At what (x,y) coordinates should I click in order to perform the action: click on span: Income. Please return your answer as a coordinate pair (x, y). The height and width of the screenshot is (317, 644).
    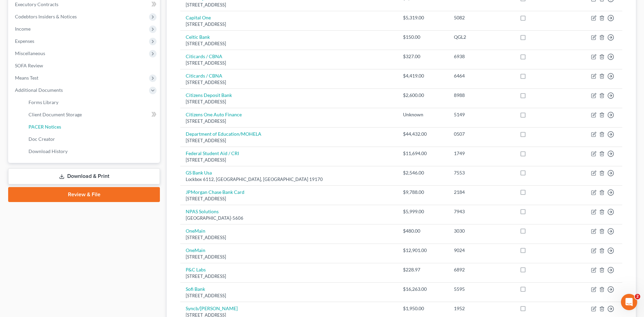
    Looking at the image, I should click on (23, 29).